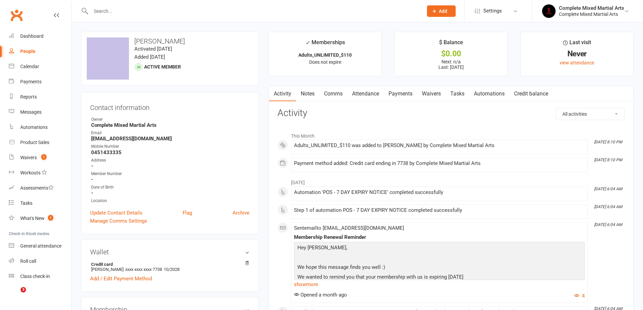 This screenshot has width=643, height=310. Describe the element at coordinates (118, 221) in the screenshot. I see `a: Manage Comms Settings` at that location.